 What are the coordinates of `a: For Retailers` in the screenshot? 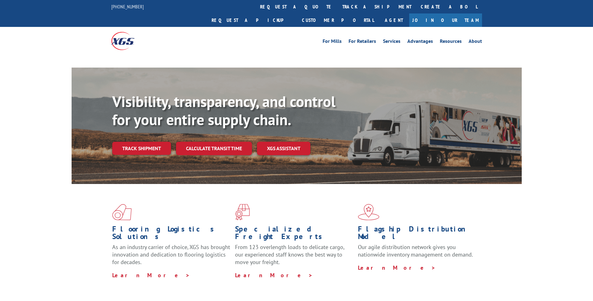 It's located at (362, 42).